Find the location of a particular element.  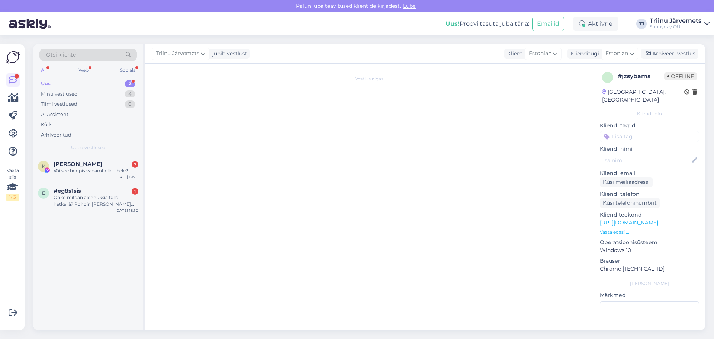

div: Tiimi vestlused is located at coordinates (59, 104).